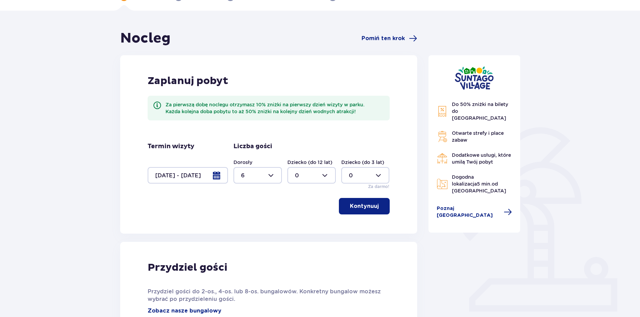 This screenshot has width=640, height=317. What do you see at coordinates (253, 147) in the screenshot?
I see `p: Liczba gości` at bounding box center [253, 147].